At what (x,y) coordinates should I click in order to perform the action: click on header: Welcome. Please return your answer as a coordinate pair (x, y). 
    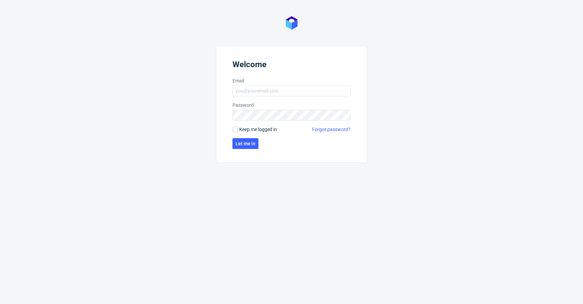
    Looking at the image, I should click on (292, 66).